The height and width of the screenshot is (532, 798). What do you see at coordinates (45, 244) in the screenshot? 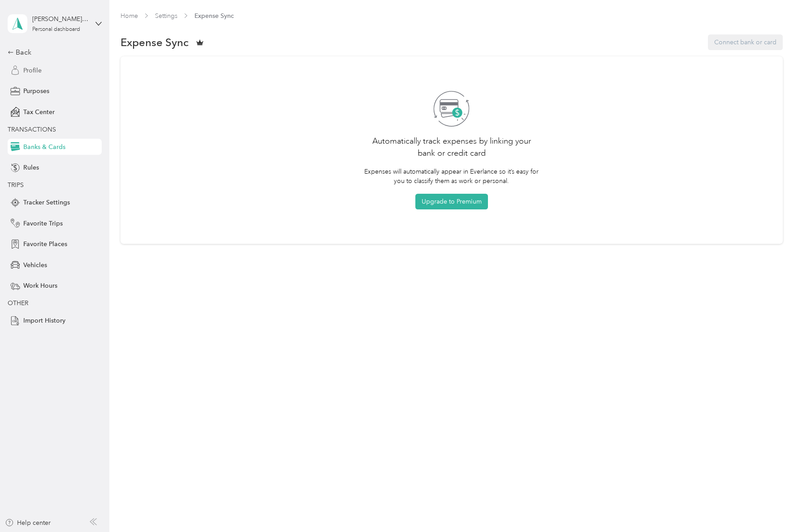
I see `span: Favorite Places` at bounding box center [45, 244].